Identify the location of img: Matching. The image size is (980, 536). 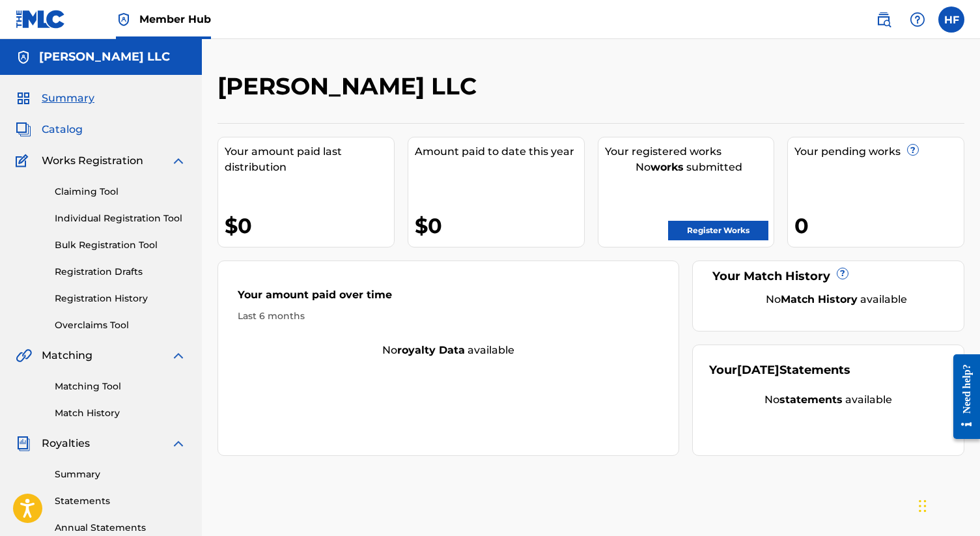
(23, 356).